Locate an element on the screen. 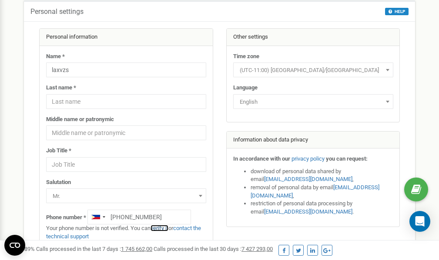  span: (UTC-11:00) Pacific/Midway is located at coordinates (313, 70).